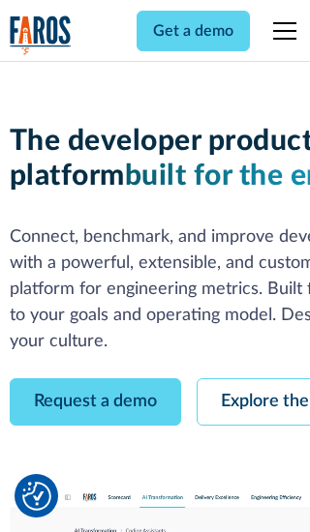 The width and height of the screenshot is (310, 532). Describe the element at coordinates (41, 35) in the screenshot. I see `img: Logo of the analytics and reporting company Faros.` at that location.